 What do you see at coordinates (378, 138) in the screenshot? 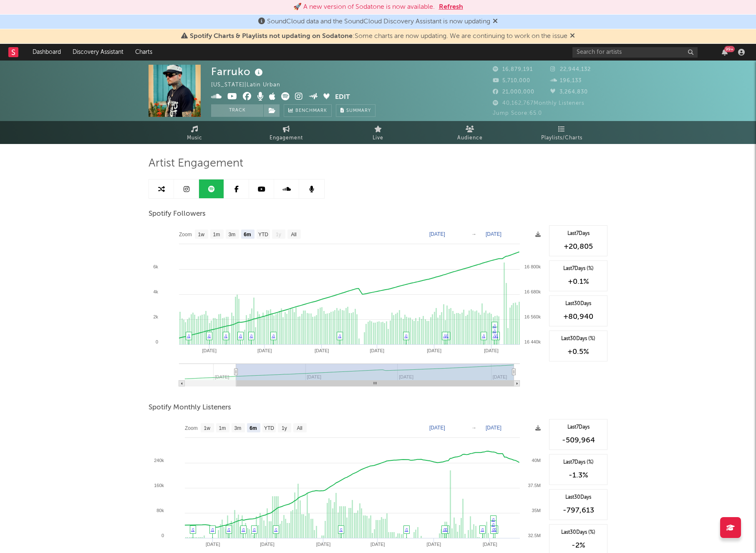
I see `span: Live` at bounding box center [378, 138].